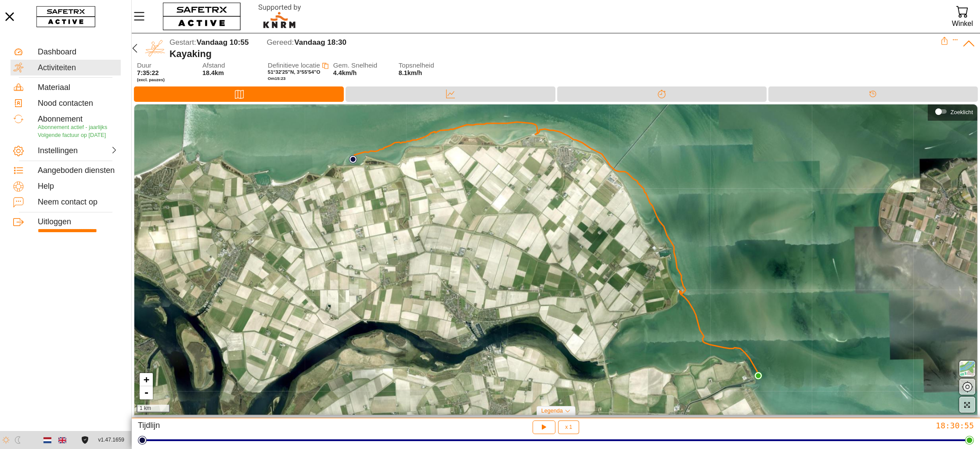 The image size is (980, 449). What do you see at coordinates (568, 427) in the screenshot?
I see `span: x 1` at bounding box center [568, 427].